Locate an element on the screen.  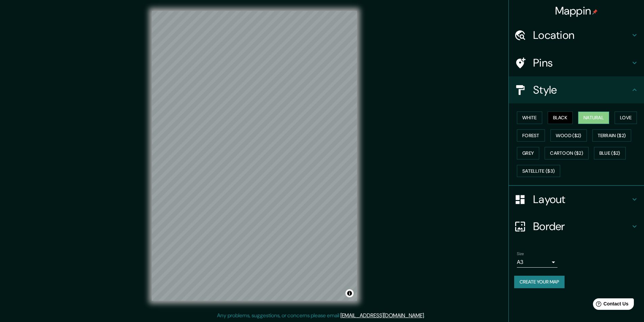
h4: Pins is located at coordinates (582, 63).